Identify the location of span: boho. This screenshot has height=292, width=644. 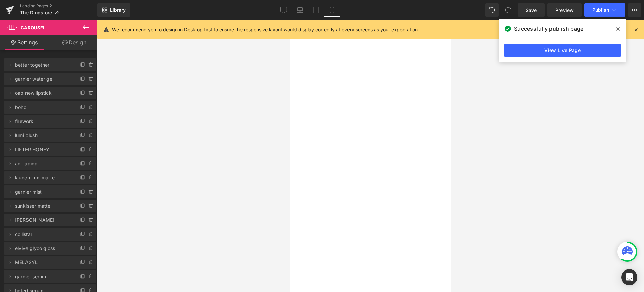
(43, 107).